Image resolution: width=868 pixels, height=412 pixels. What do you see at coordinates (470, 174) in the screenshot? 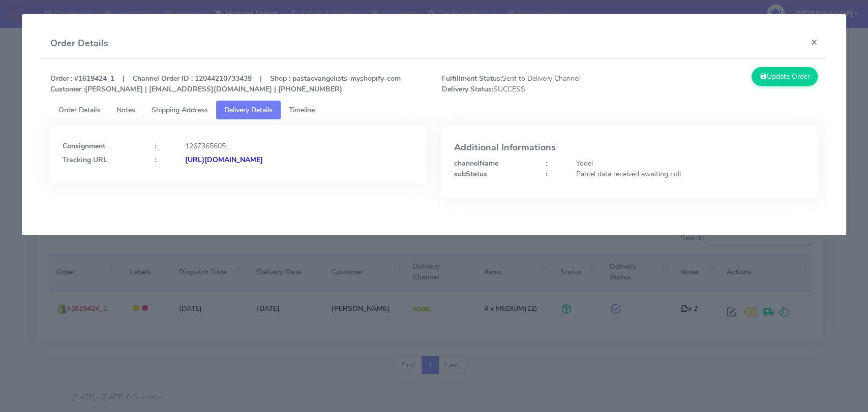
I see `strong: subStatus` at bounding box center [470, 174].